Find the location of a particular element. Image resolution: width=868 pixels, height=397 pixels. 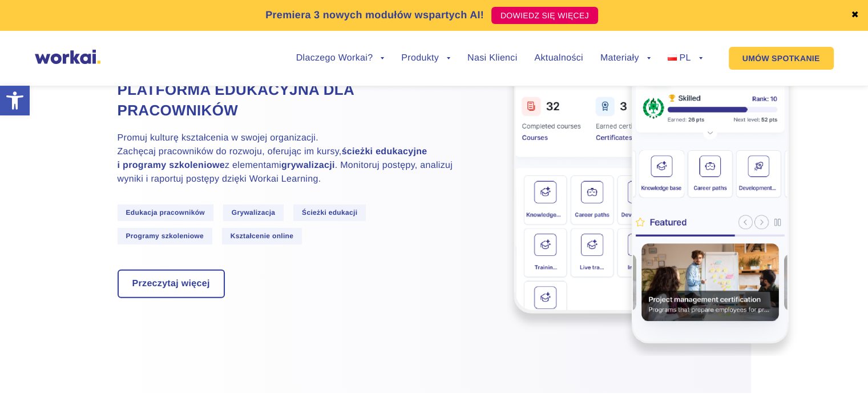

a: Materiały is located at coordinates (625, 58).